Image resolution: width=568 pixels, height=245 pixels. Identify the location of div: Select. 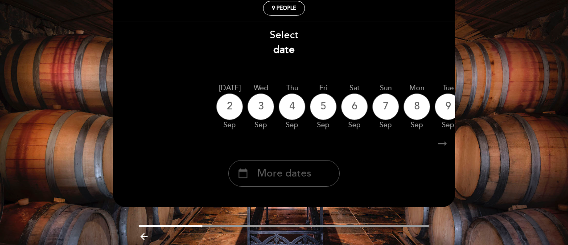
(284, 43).